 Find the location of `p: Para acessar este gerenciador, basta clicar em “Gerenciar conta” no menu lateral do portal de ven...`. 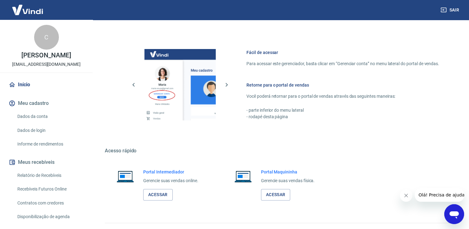

p: Para acessar este gerenciador, basta clicar em “Gerenciar conta” no menu lateral do portal de ven... is located at coordinates (343, 64).